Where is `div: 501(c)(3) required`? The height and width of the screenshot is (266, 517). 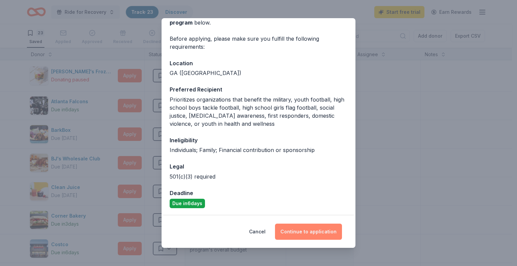 div: 501(c)(3) required is located at coordinates (258, 177).